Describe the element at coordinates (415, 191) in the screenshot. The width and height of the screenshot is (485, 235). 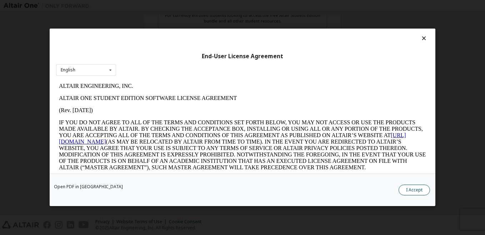
I see `button: I Accept` at that location.